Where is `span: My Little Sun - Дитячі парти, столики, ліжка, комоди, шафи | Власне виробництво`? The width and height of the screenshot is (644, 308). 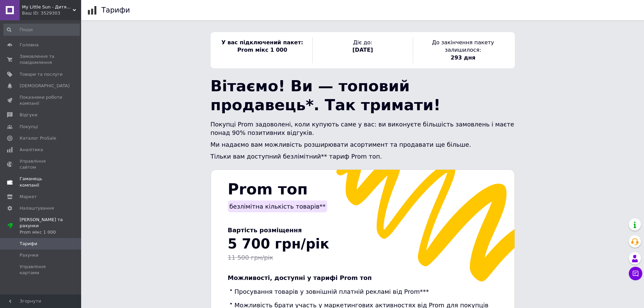 span: My Little Sun - Дитячі парти, столики, ліжка, комоди, шафи | Власне виробництво is located at coordinates (47, 7).